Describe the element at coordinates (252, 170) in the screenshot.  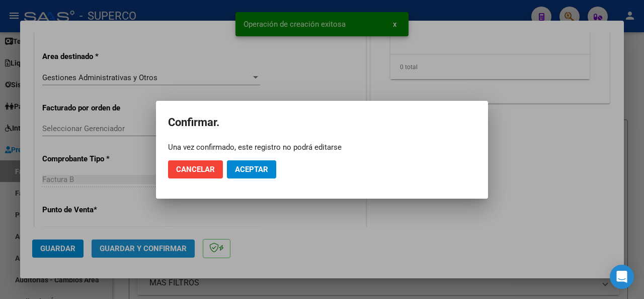
I see `span: Aceptar` at that location.